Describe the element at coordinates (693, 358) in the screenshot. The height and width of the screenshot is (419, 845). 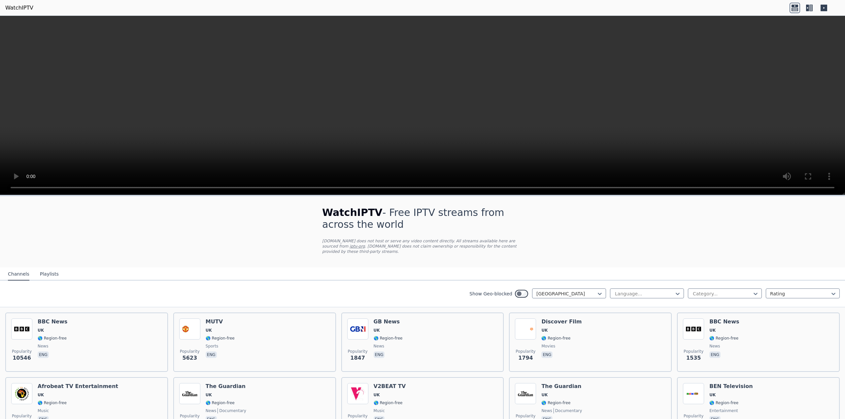
I see `span: 1535` at that location.